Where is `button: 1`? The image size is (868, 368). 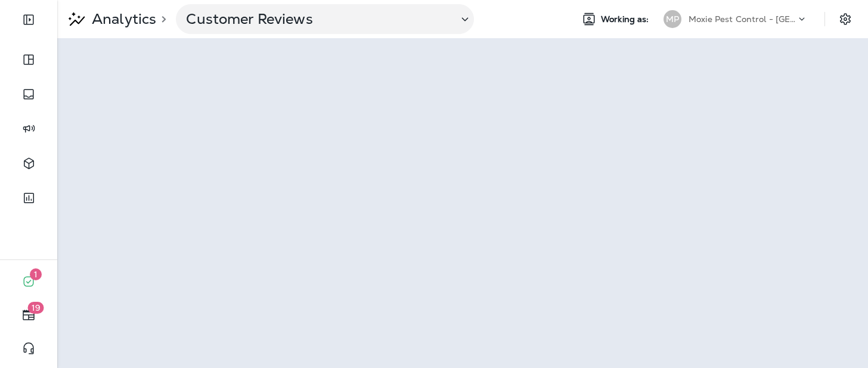 button: 1 is located at coordinates (29, 282).